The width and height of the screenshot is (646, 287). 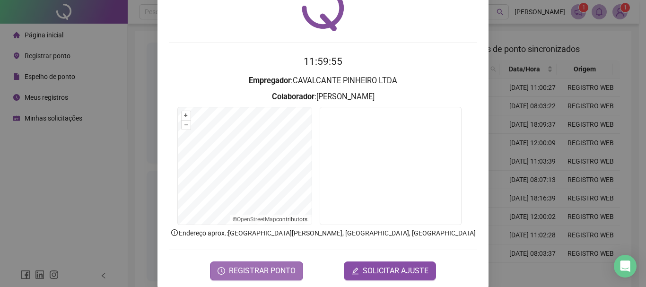 What do you see at coordinates (293, 97) in the screenshot?
I see `strong: Colaborador` at bounding box center [293, 97].